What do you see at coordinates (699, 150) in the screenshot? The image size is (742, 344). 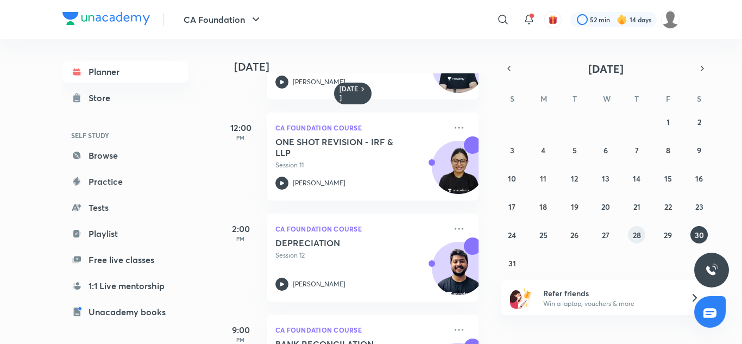 I see `abbr: August 9, 2025` at bounding box center [699, 150].